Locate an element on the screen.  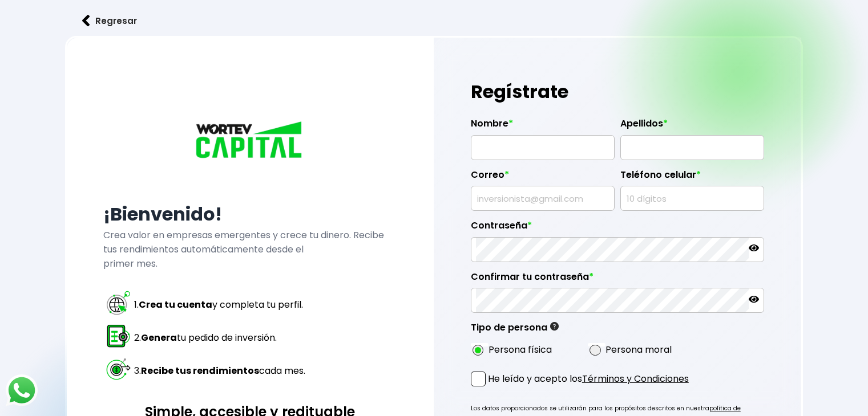
a: flecha izquierdaRegresar is located at coordinates (434, 20).